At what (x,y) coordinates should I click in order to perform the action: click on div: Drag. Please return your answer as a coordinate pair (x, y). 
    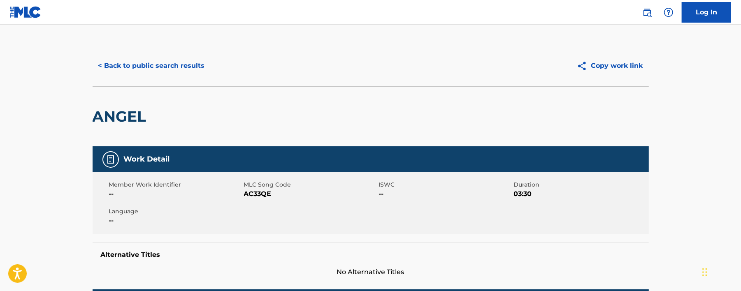
    Looking at the image, I should click on (705, 273).